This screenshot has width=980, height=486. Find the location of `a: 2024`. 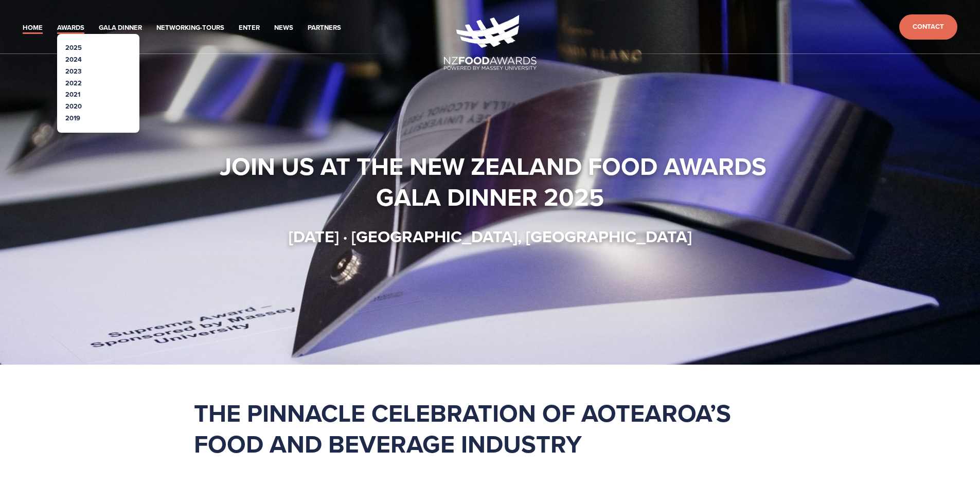

a: 2024 is located at coordinates (74, 59).